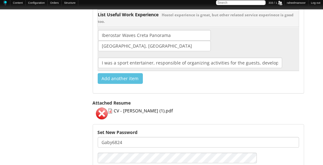 The image size is (323, 165). I want to click on img: application/pdf, so click(110, 111).